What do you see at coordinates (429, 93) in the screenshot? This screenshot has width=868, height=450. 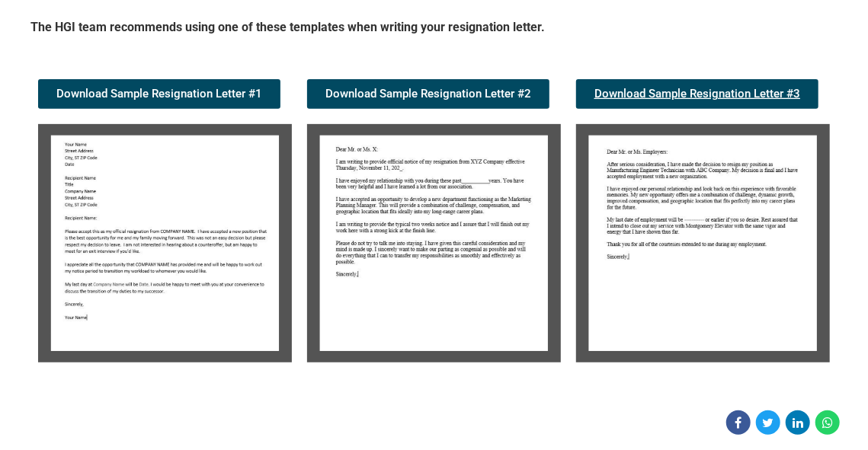 I see `span: Download Sample Resignation Letter #2` at bounding box center [429, 93].